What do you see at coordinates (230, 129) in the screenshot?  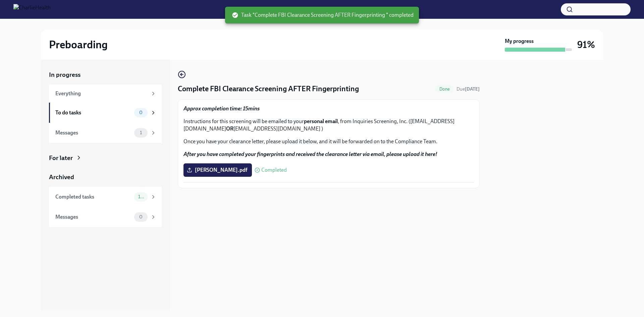 I see `strong: OR` at bounding box center [230, 129].